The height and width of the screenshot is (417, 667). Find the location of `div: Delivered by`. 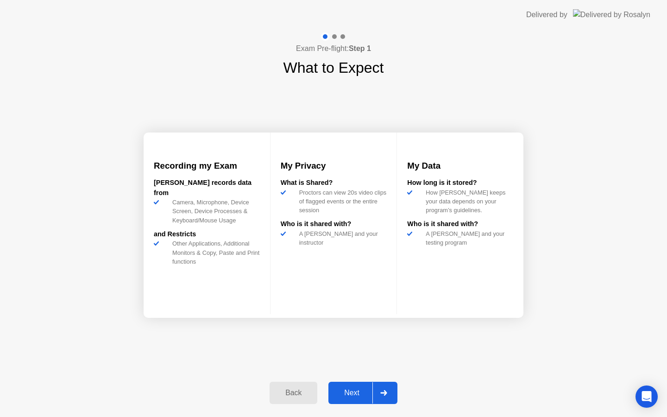

div: Delivered by is located at coordinates (546, 15).